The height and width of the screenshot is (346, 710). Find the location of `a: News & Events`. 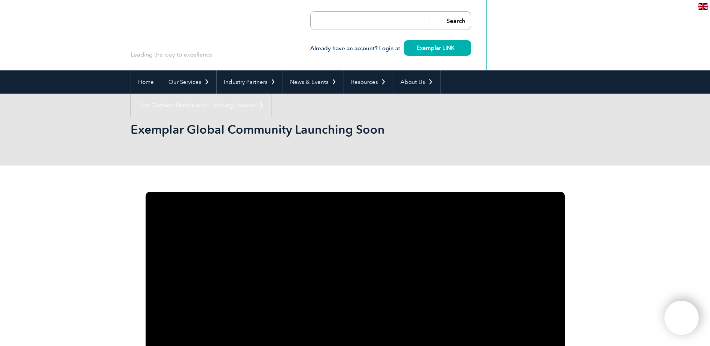

a: News & Events is located at coordinates (313, 82).